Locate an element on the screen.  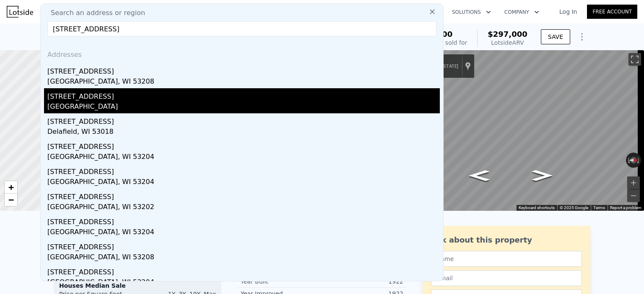
div: Lotside ARV is located at coordinates (507, 43).